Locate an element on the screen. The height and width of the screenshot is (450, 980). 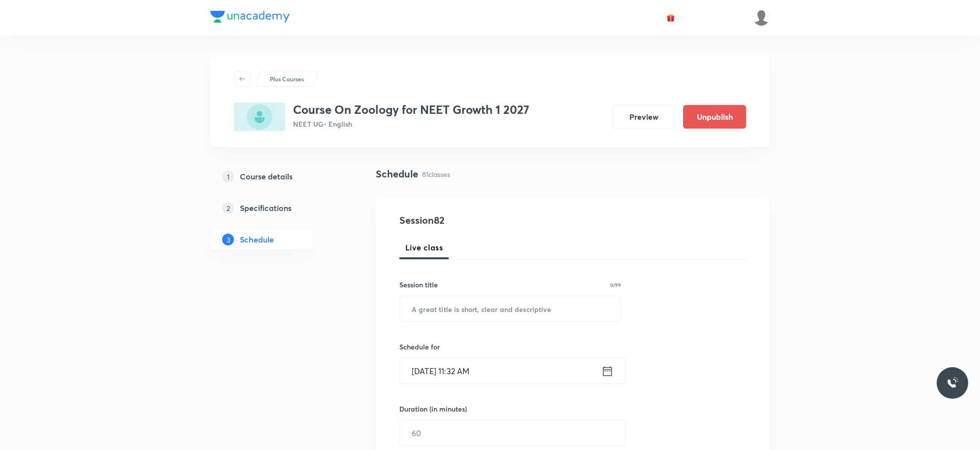
h5: Course details is located at coordinates (266, 176).